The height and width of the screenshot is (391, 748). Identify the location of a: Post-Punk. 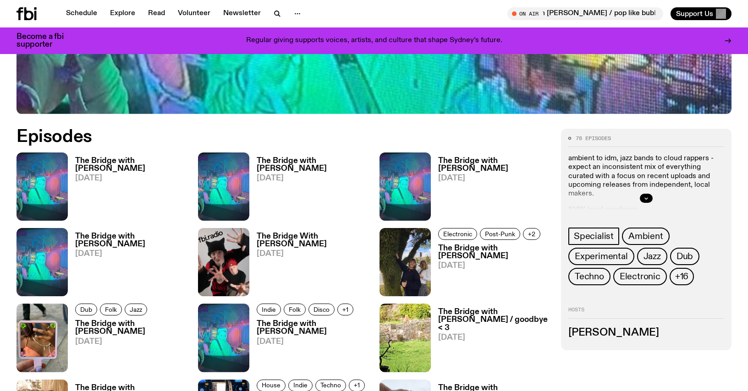
(500, 234).